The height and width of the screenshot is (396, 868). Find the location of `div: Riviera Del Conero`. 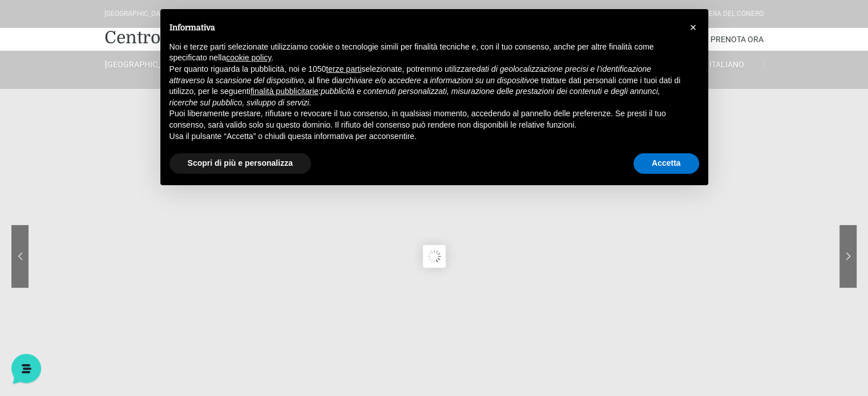

div: Riviera Del Conero is located at coordinates (730, 14).